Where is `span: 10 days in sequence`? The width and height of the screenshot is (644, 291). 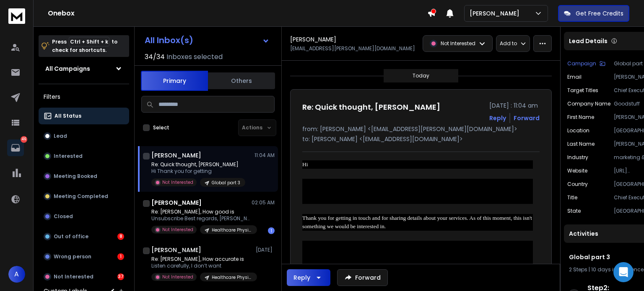
span: 10 days in sequence is located at coordinates (617, 269).